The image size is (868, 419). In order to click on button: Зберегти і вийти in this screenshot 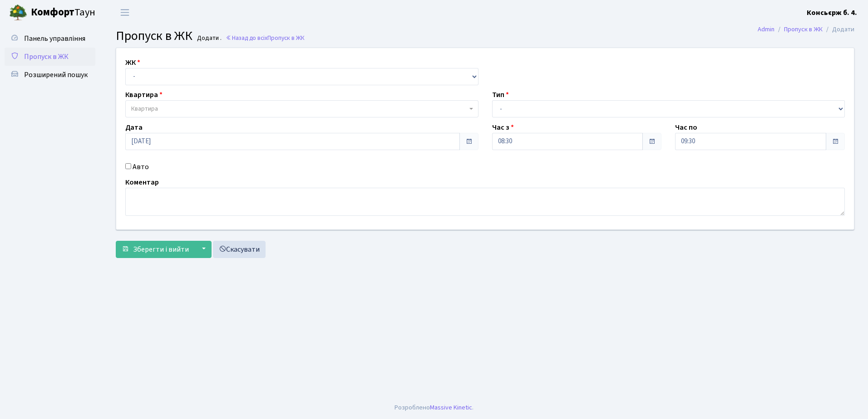, I will do `click(155, 250)`.